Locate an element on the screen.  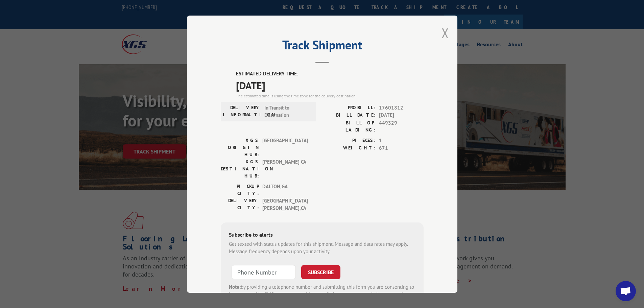
button: SUBSCRIBE is located at coordinates (321, 272).